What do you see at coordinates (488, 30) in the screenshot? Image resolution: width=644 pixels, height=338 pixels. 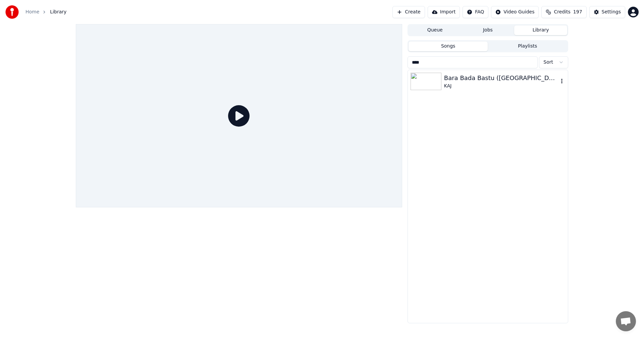 I see `button: Jobs` at bounding box center [488, 30].